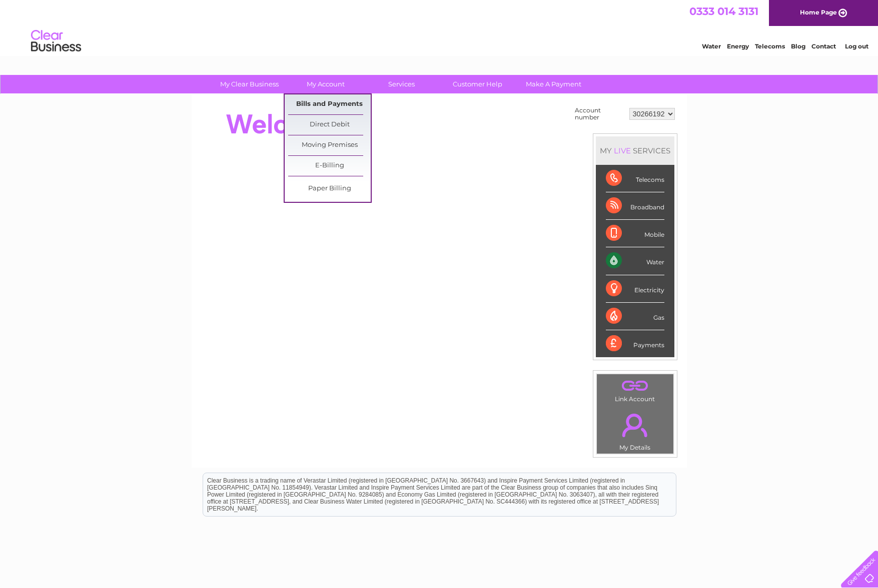  Describe the element at coordinates (635, 261) in the screenshot. I see `div: Water` at that location.